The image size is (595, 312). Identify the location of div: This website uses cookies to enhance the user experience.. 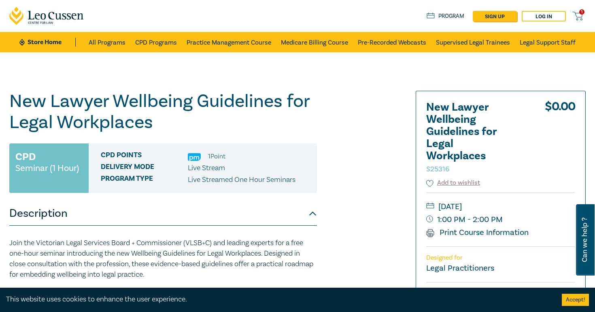
(278, 299).